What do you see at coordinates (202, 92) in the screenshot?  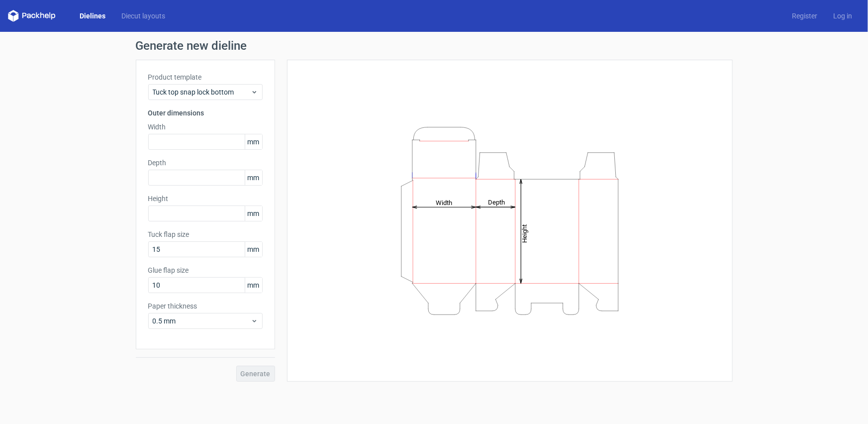 I see `span: Tuck top snap lock bottom` at bounding box center [202, 92].